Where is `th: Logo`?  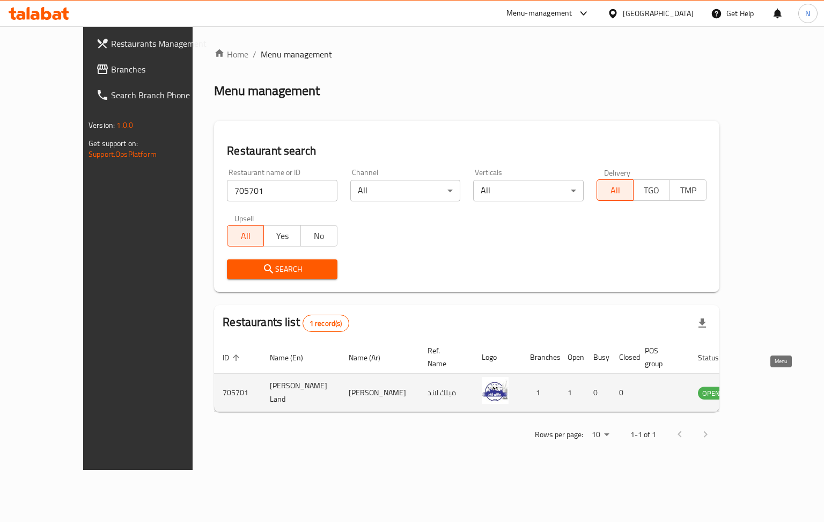
th: Logo is located at coordinates (498, 357).